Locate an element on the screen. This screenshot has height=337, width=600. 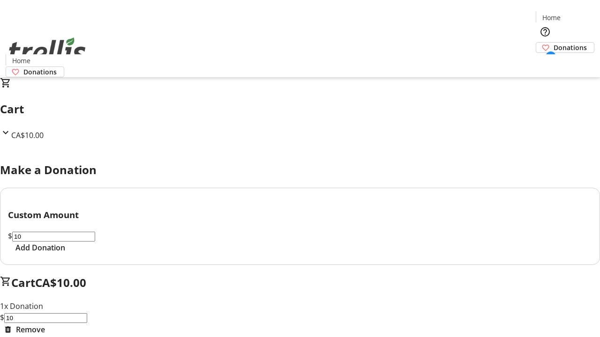
span: Add Donation is located at coordinates (40, 248).